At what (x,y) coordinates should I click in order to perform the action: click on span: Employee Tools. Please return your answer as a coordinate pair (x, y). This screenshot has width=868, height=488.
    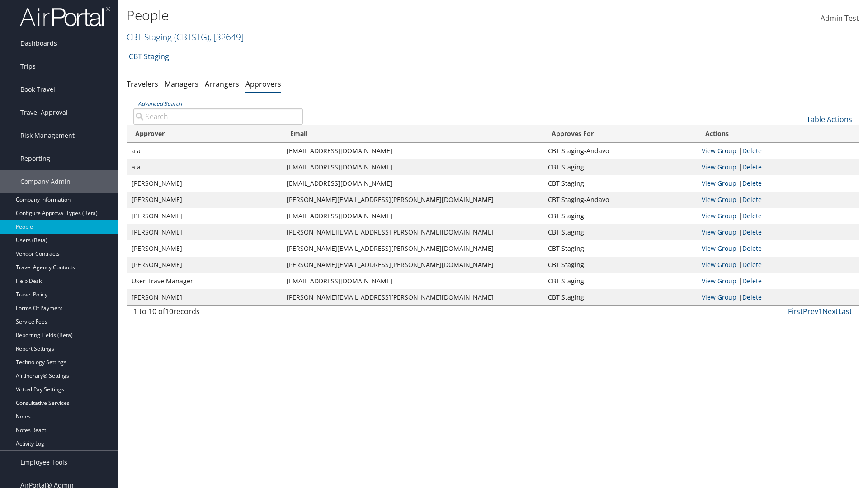
    Looking at the image, I should click on (44, 462).